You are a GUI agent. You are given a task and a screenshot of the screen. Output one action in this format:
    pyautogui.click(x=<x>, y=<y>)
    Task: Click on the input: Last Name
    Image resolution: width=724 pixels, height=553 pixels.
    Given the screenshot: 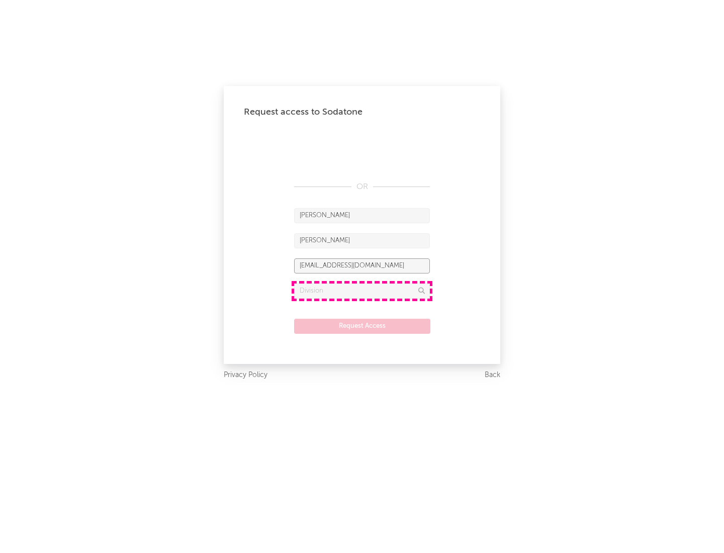 What is the action you would take?
    pyautogui.click(x=362, y=241)
    